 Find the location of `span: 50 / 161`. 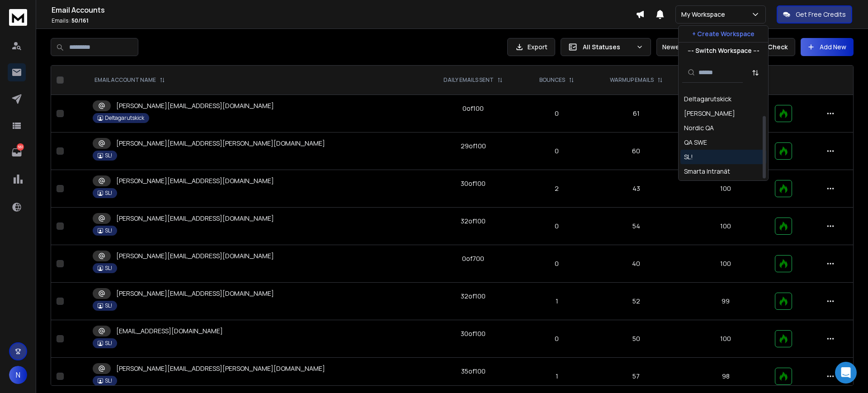

span: 50 / 161 is located at coordinates (80, 20).